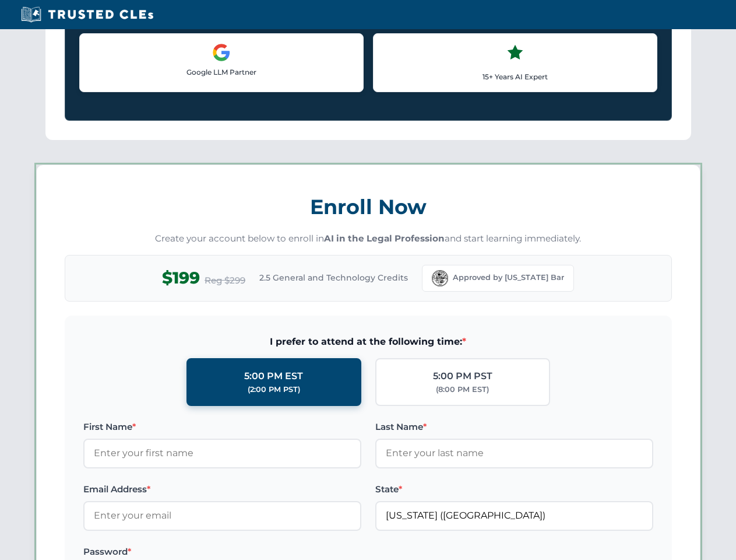  What do you see at coordinates (462, 389) in the screenshot?
I see `div: (8:00 PM EST)` at bounding box center [462, 389].